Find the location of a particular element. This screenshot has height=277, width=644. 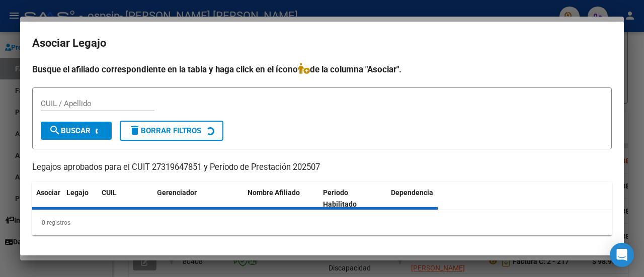

span: Nombre Afiliado is located at coordinates (274, 193).